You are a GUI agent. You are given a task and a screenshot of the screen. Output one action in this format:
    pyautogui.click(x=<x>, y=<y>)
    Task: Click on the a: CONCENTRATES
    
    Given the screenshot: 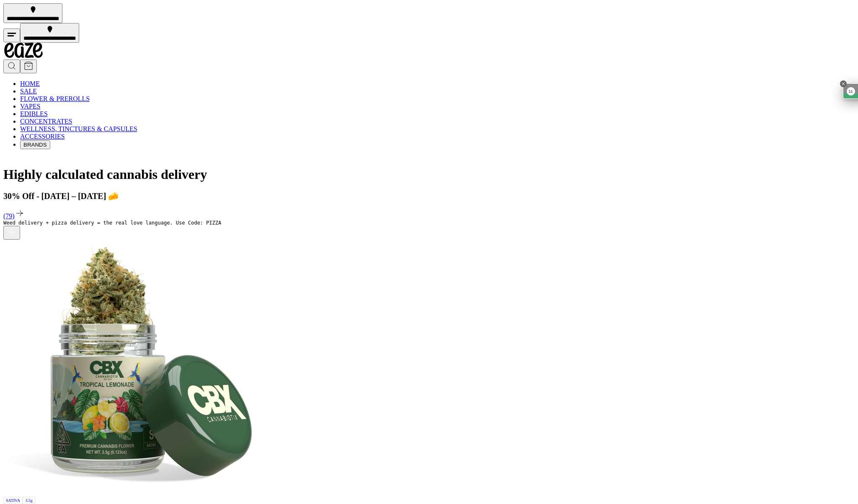 What is the action you would take?
    pyautogui.click(x=46, y=121)
    